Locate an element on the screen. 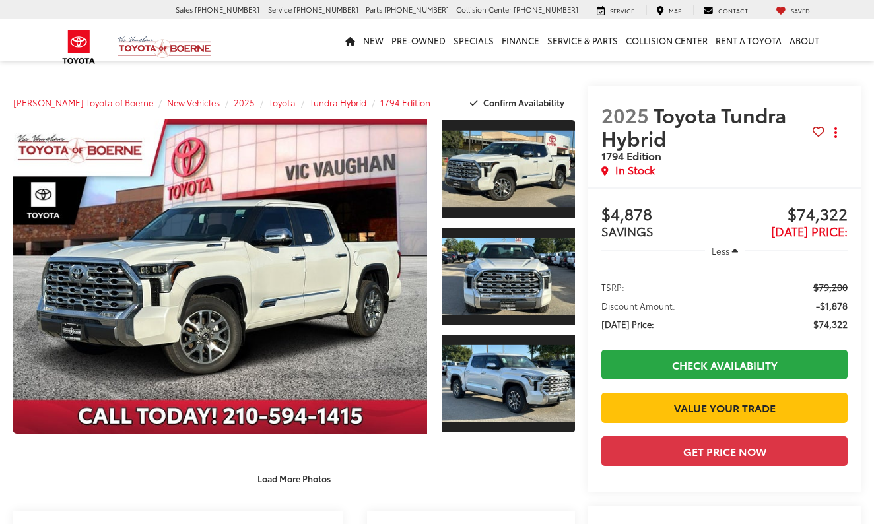 The image size is (874, 524). a: Specials is located at coordinates (473, 40).